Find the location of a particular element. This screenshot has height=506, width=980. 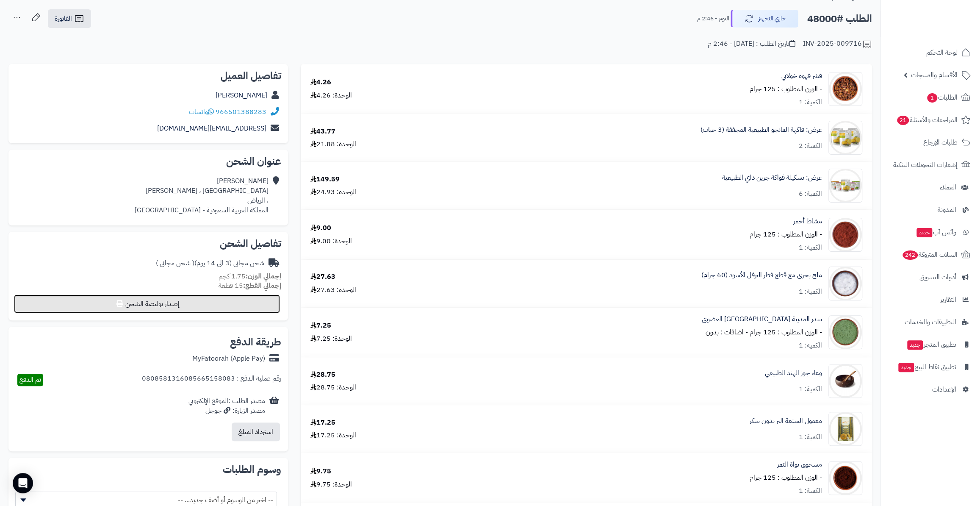

span: تم الدفع is located at coordinates (30, 379).